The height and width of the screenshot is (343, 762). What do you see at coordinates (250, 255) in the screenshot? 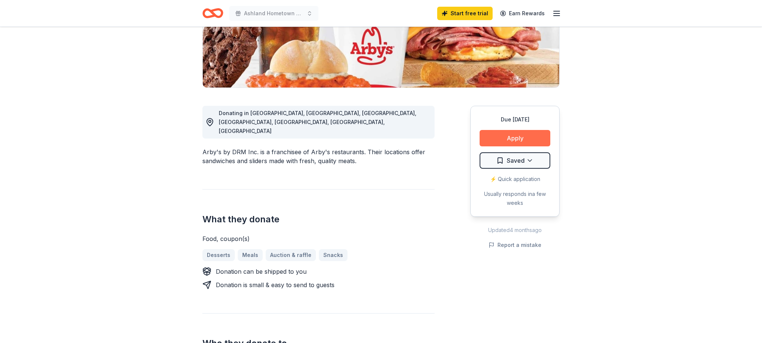
I see `a: Meals` at bounding box center [250, 255].